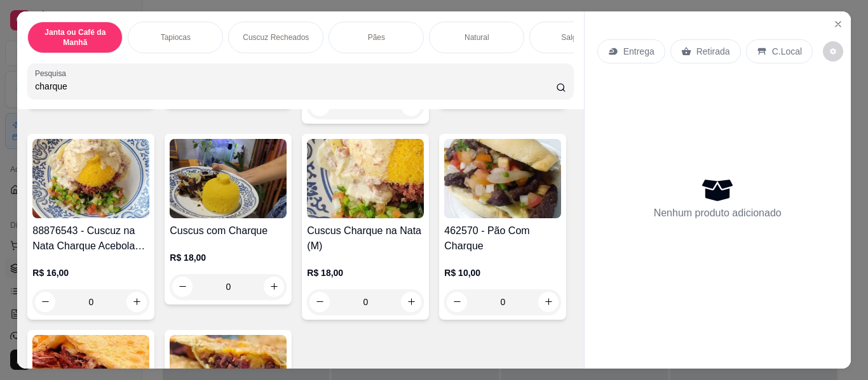 The width and height of the screenshot is (868, 380). Describe the element at coordinates (503, 273) in the screenshot. I see `p: R$ 10,00` at that location.